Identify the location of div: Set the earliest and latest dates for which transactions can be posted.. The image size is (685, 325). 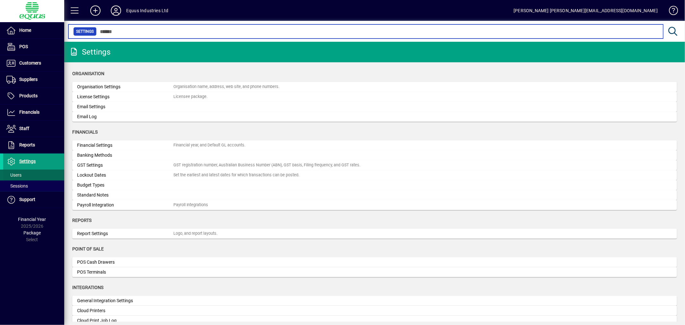
(236, 175).